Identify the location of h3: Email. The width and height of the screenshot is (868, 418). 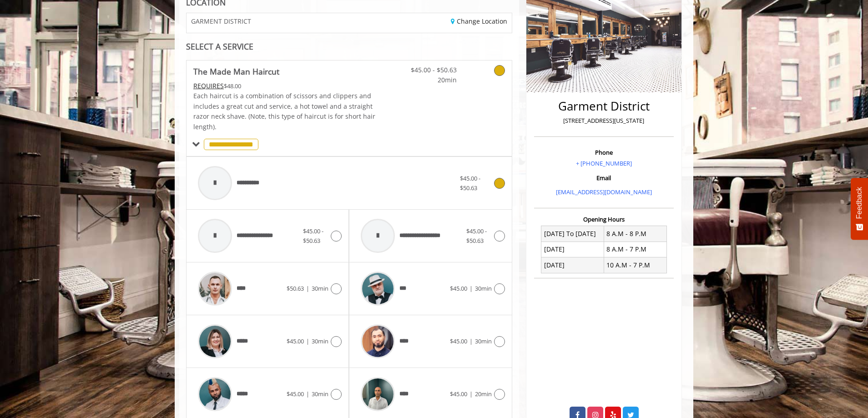
(604, 178).